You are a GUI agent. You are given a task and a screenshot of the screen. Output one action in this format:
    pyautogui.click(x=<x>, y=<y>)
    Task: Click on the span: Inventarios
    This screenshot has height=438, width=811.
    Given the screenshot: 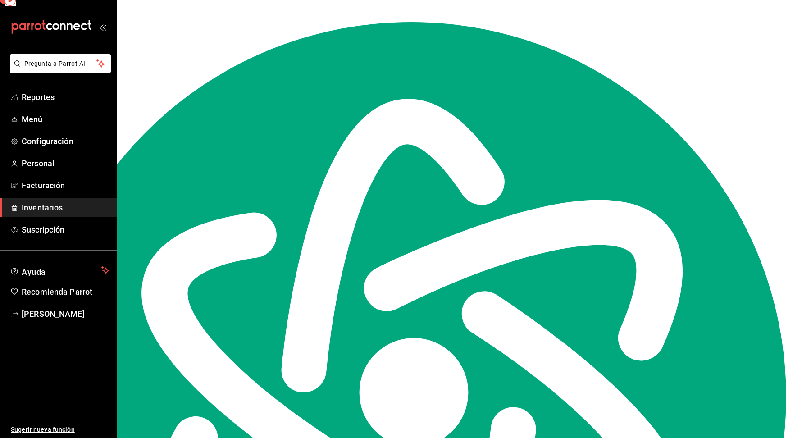 What is the action you would take?
    pyautogui.click(x=65, y=207)
    